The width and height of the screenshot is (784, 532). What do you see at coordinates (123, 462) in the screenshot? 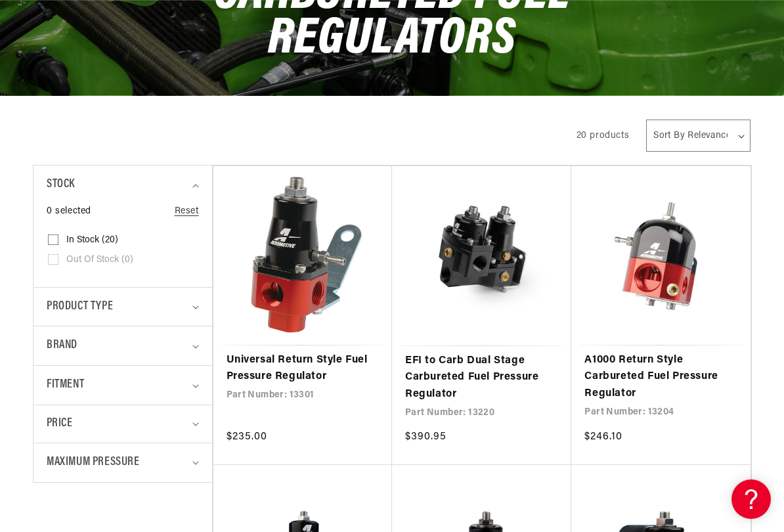
I see `summary: Maximum Pressure (0 selected)` at bounding box center [123, 462].